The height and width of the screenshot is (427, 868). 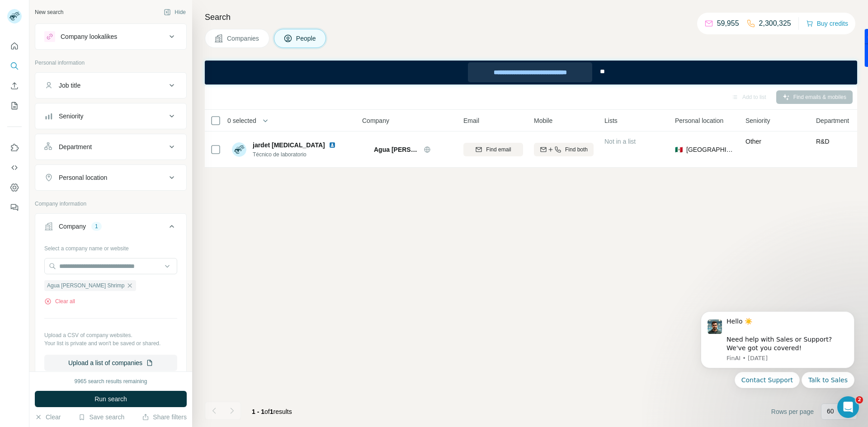 What do you see at coordinates (111, 399) in the screenshot?
I see `span: Run search` at bounding box center [111, 399].